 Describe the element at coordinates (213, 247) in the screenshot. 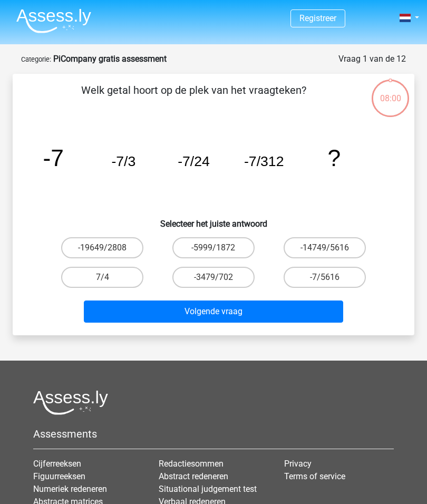

I see `label: -5999/1872` at that location.